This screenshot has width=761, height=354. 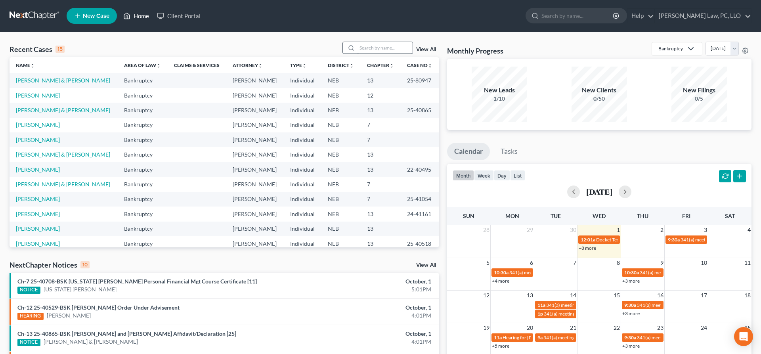 I want to click on a: Districtunfold_more, so click(x=341, y=65).